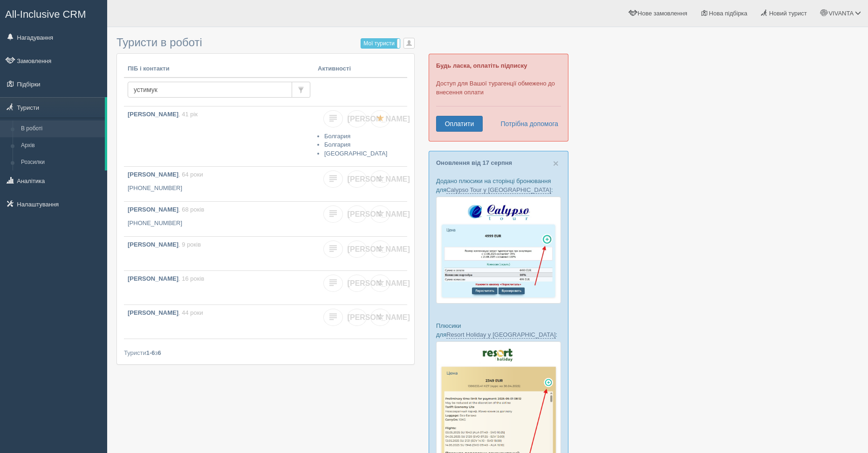 This screenshot has height=453, width=868. What do you see at coordinates (841, 13) in the screenshot?
I see `span: VIVANTA` at bounding box center [841, 13].